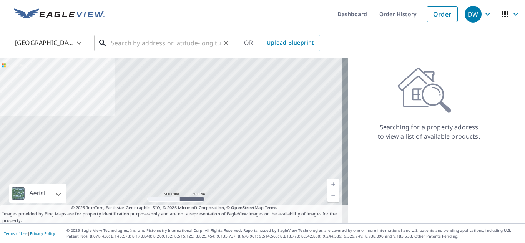 This screenshot has width=525, height=243. I want to click on a: Current Level 5, Zoom In, so click(333, 184).